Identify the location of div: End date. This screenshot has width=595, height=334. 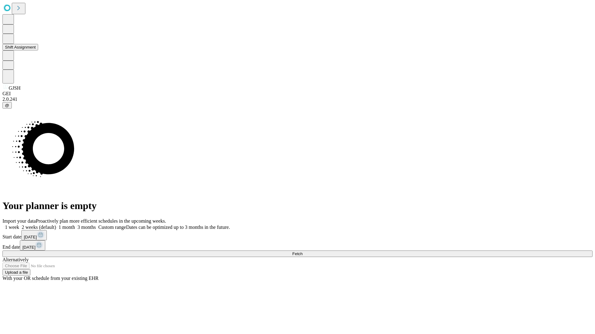
(297, 246).